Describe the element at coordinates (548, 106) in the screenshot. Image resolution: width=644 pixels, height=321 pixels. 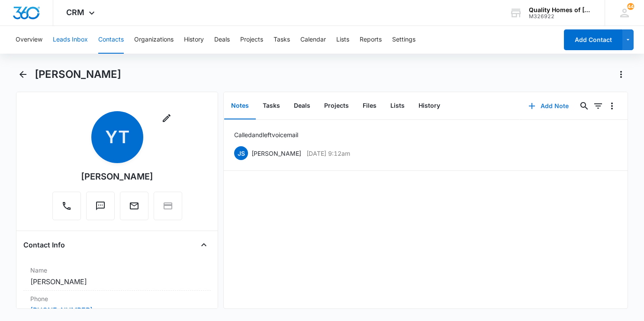
I see `button: Add Note` at that location.